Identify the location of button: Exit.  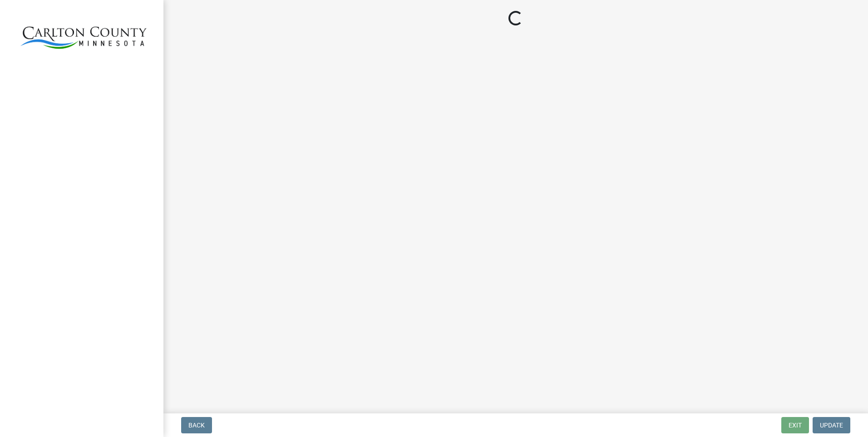
(795, 425).